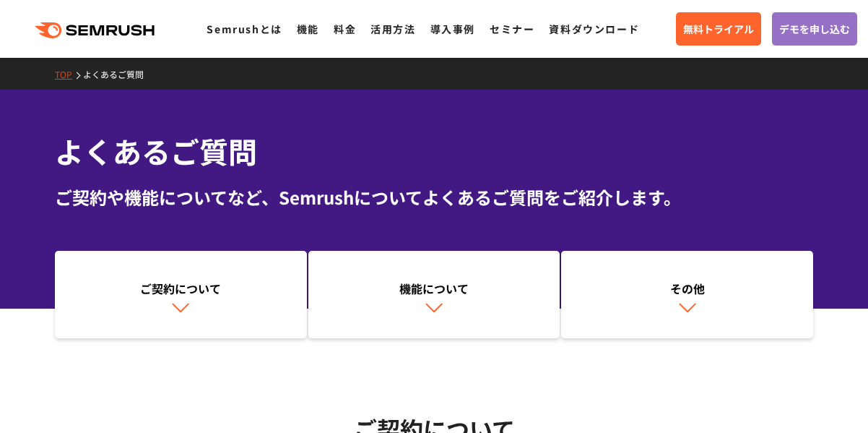  I want to click on a: 導入事例, so click(453, 29).